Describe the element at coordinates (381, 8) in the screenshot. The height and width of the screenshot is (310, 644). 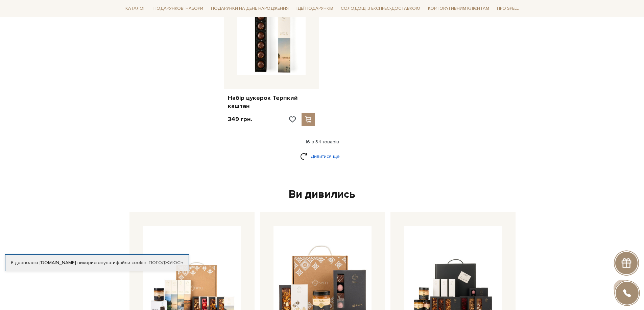
I see `a: Солодощі з експрес-доставкою` at that location.